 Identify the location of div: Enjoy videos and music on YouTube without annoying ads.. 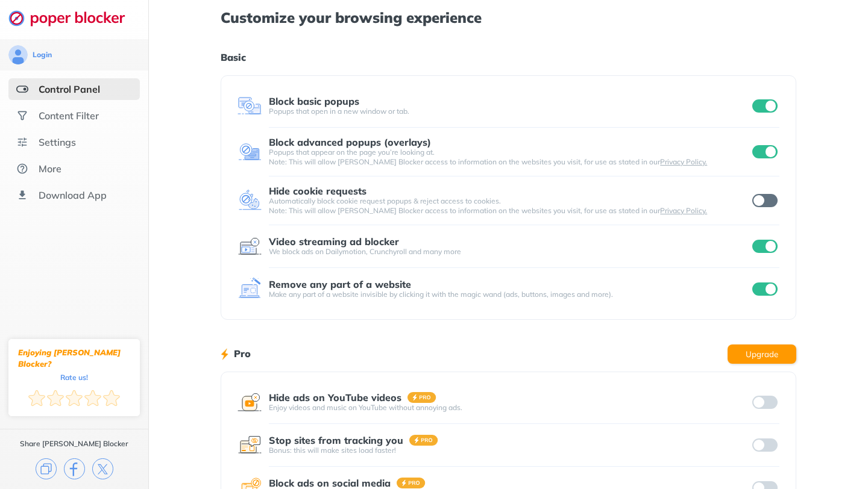
(509, 408).